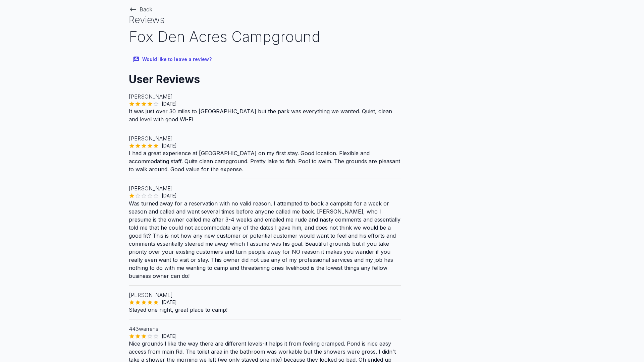 The image size is (644, 362). What do you see at coordinates (173, 59) in the screenshot?
I see `button: Would like to leave a review?` at bounding box center [173, 59].